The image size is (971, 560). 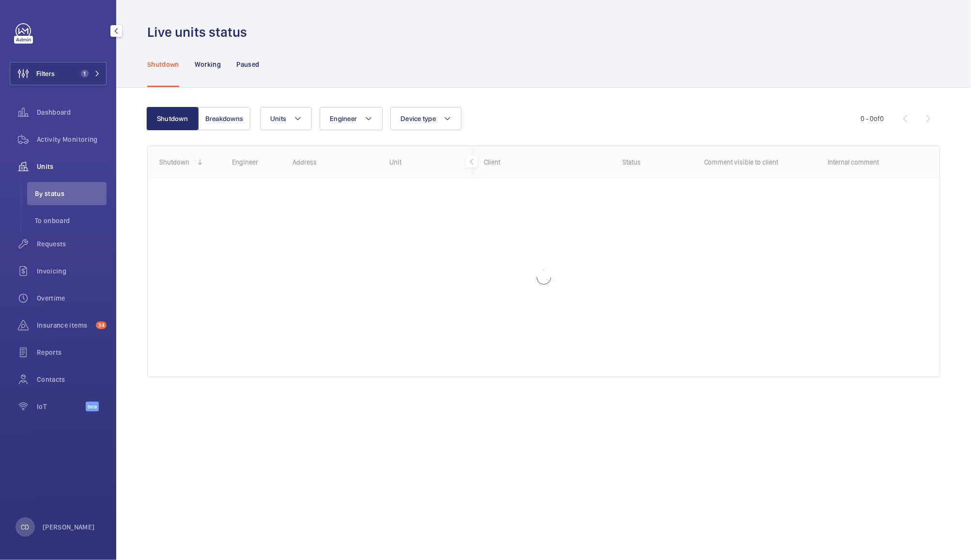 I want to click on p: Working, so click(x=208, y=64).